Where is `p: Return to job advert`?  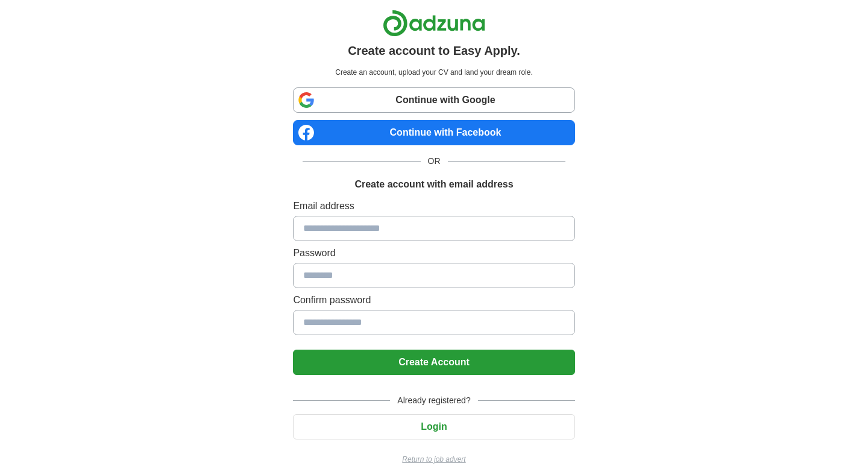
p: Return to job advert is located at coordinates (433, 459).